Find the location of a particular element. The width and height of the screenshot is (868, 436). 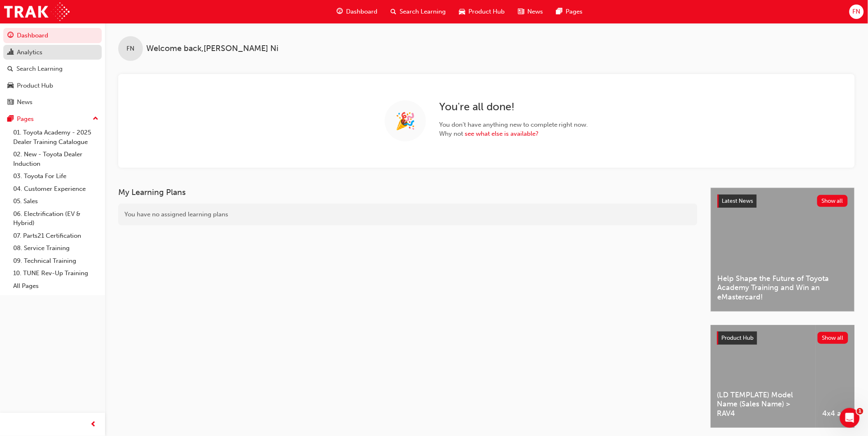

a: 09. Technical Training is located at coordinates (56, 261).